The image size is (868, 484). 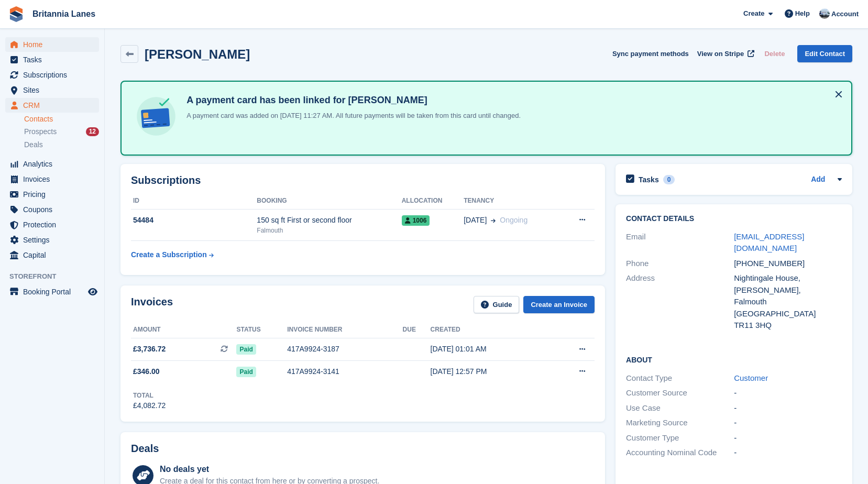 I want to click on h2: Contact Details, so click(x=734, y=219).